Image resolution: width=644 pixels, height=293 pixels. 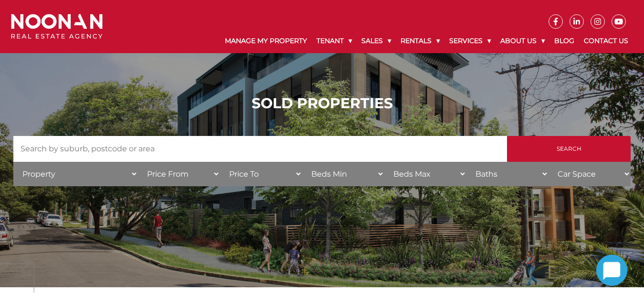 What do you see at coordinates (470, 41) in the screenshot?
I see `a: Services` at bounding box center [470, 41].